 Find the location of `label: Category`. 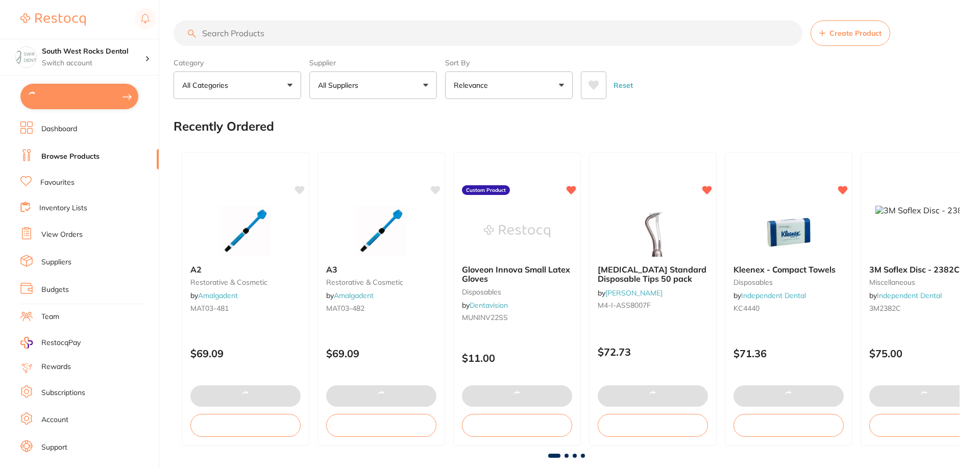

label: Category is located at coordinates (237, 62).